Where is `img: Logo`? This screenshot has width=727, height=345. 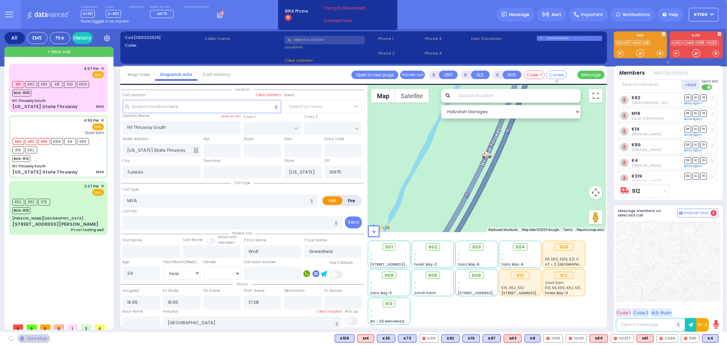 img: Logo is located at coordinates (49, 14).